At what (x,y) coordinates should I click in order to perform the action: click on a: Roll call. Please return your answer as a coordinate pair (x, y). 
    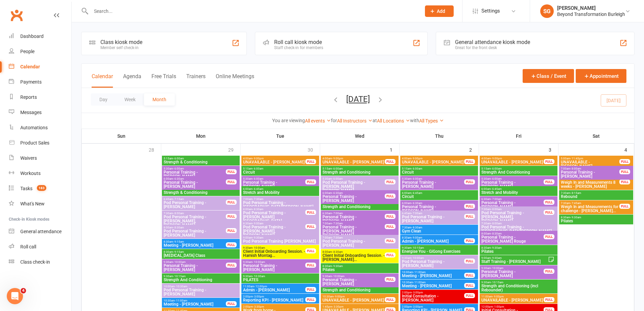
    Looking at the image, I should click on (40, 247).